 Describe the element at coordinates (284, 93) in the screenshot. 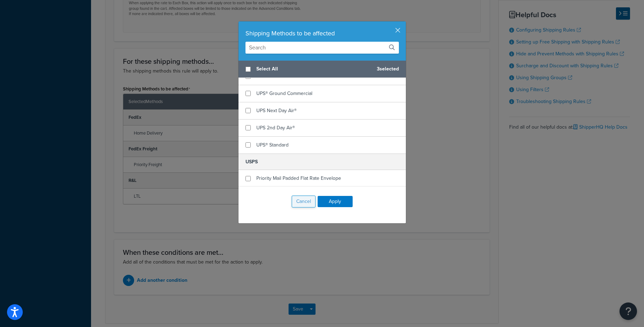

I see `span: UPS® Ground Commercial` at that location.